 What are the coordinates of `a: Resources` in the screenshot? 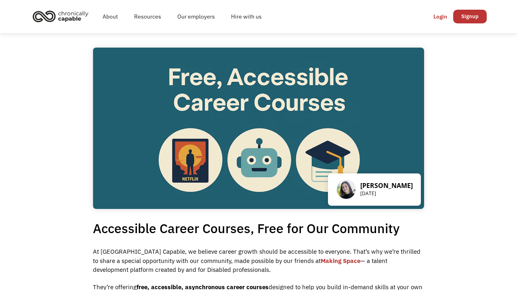 It's located at (147, 17).